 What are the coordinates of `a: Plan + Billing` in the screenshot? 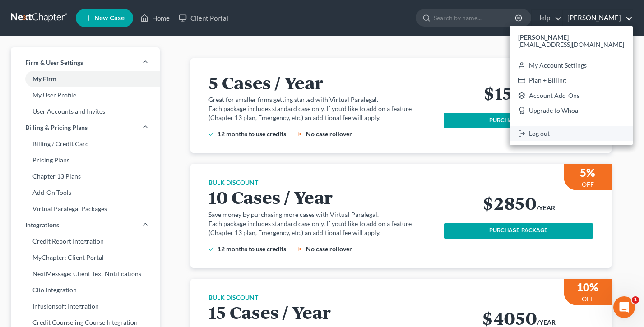 It's located at (571, 80).